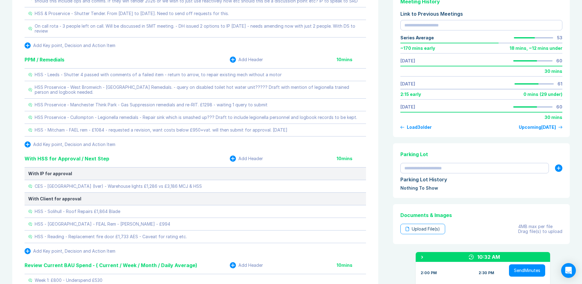 The height and width of the screenshot is (284, 582). I want to click on div: HSS - Solihull - Roof Repairs £1,864 Blade, so click(77, 211).